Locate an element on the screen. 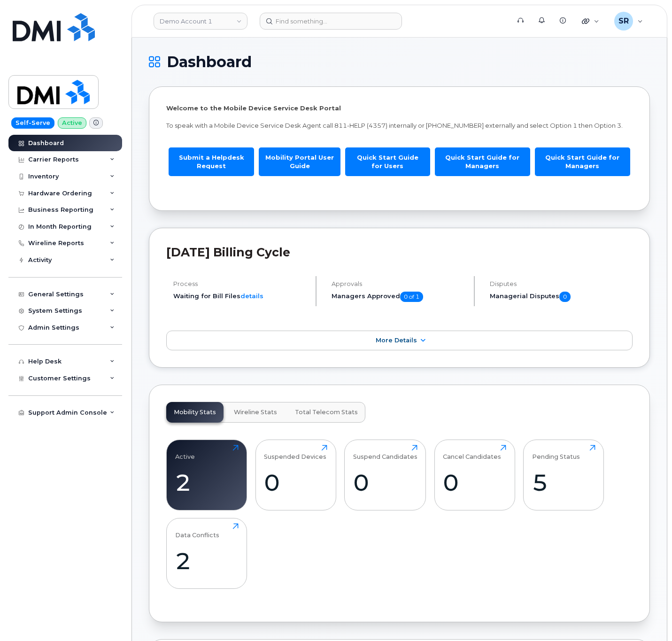  span: Dashboard is located at coordinates (209, 62).